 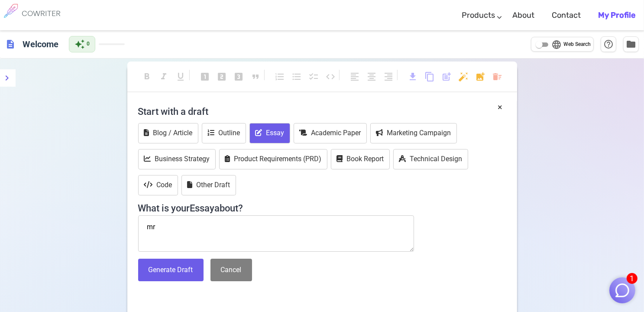 I want to click on span: looks_one, so click(x=205, y=77).